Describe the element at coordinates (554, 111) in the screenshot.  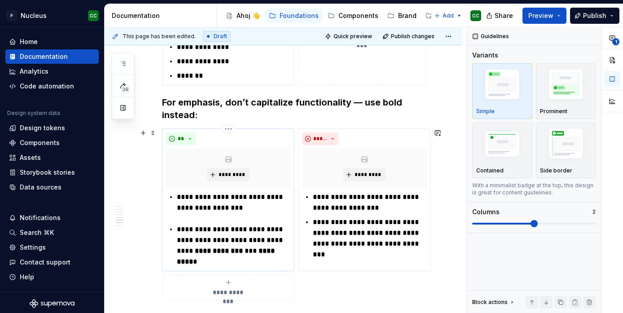
I see `p: Prominent` at that location.